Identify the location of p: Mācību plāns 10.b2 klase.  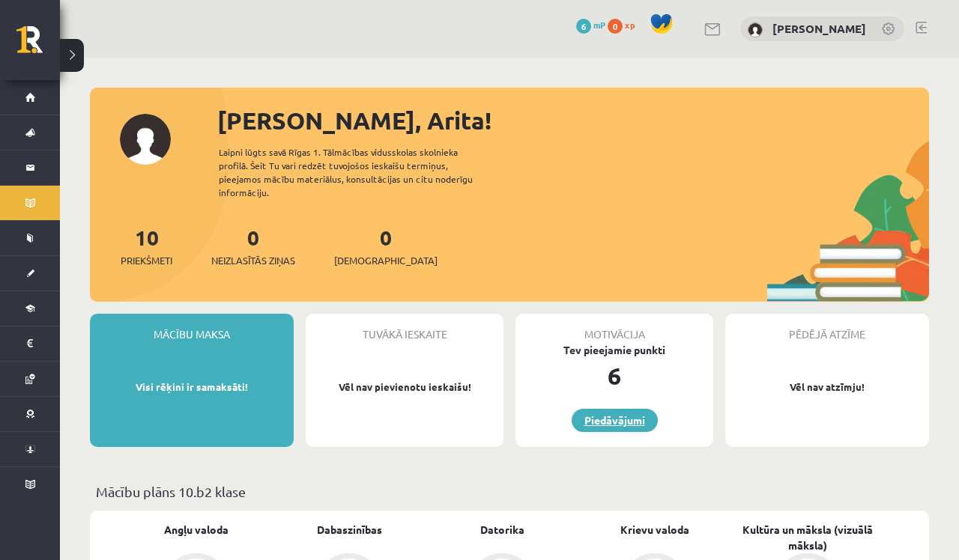
(509, 491).